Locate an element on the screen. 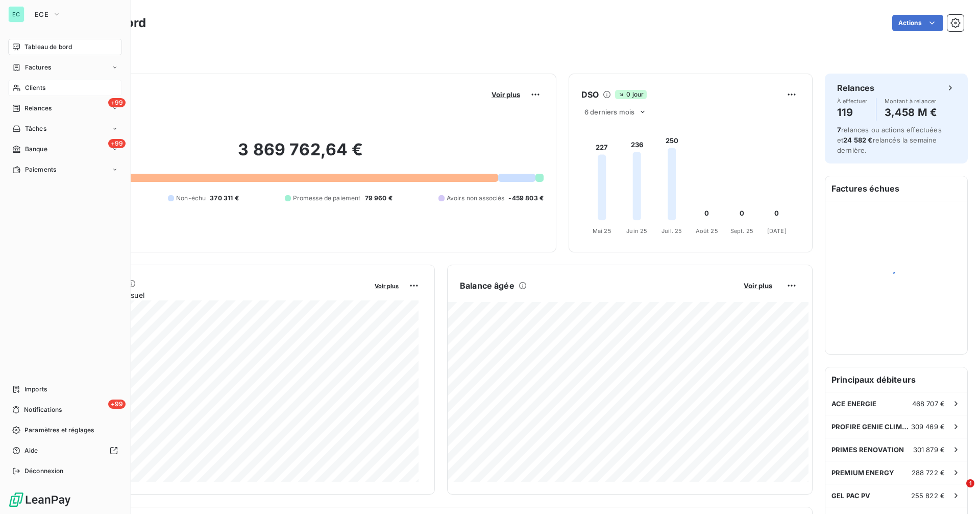  tspan: Août 25 is located at coordinates (707, 231).